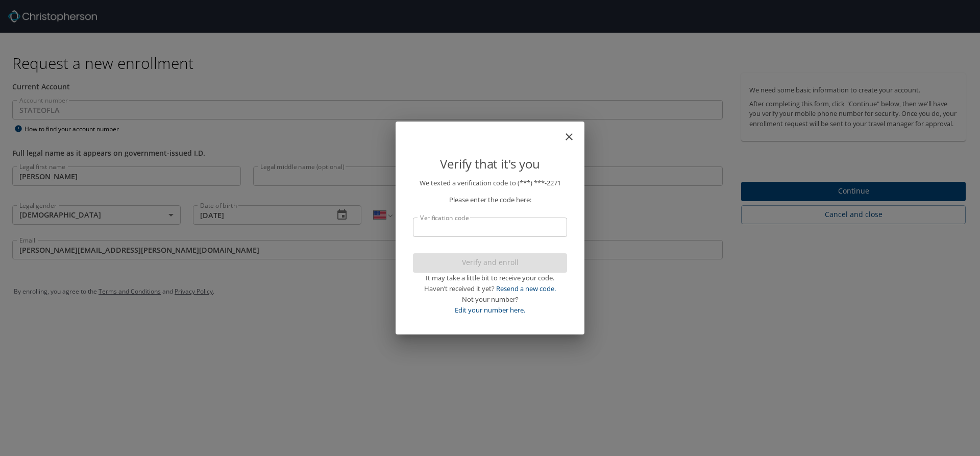 This screenshot has height=456, width=980. I want to click on a: Edit your number here., so click(490, 310).